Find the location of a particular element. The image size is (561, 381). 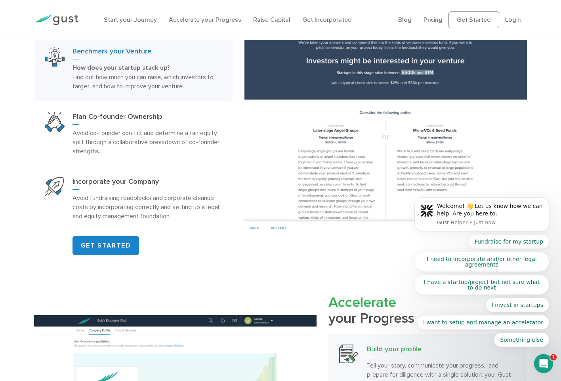

button: Quick reply: I need to Incorporate and/or other legal agreements is located at coordinates (79, 189).